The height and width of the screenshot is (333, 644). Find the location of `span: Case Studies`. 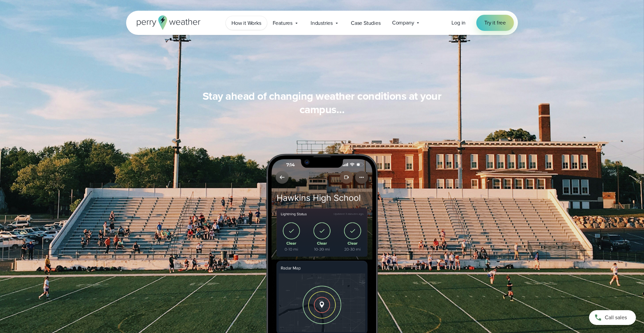

span: Case Studies is located at coordinates (365, 23).